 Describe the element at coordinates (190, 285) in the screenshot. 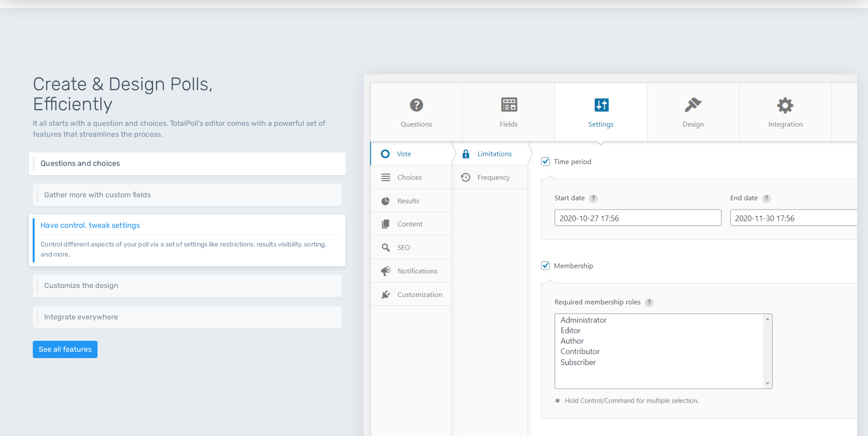

I see `h6: Customize the design` at that location.